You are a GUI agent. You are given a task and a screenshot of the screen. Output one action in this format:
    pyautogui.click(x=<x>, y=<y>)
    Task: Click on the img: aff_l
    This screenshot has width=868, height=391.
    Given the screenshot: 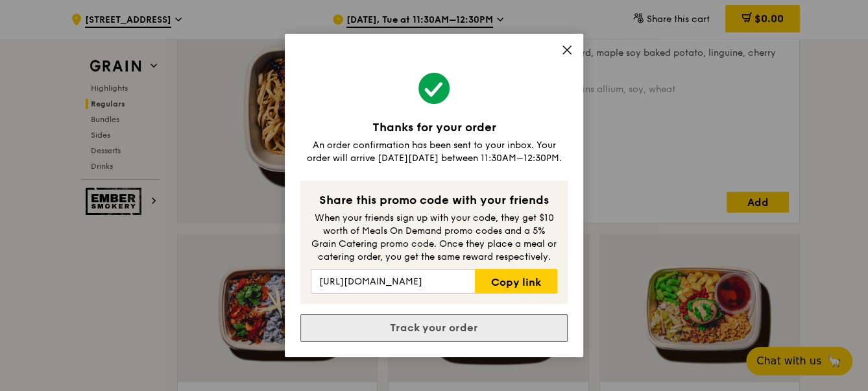 What is the action you would take?
    pyautogui.click(x=434, y=60)
    